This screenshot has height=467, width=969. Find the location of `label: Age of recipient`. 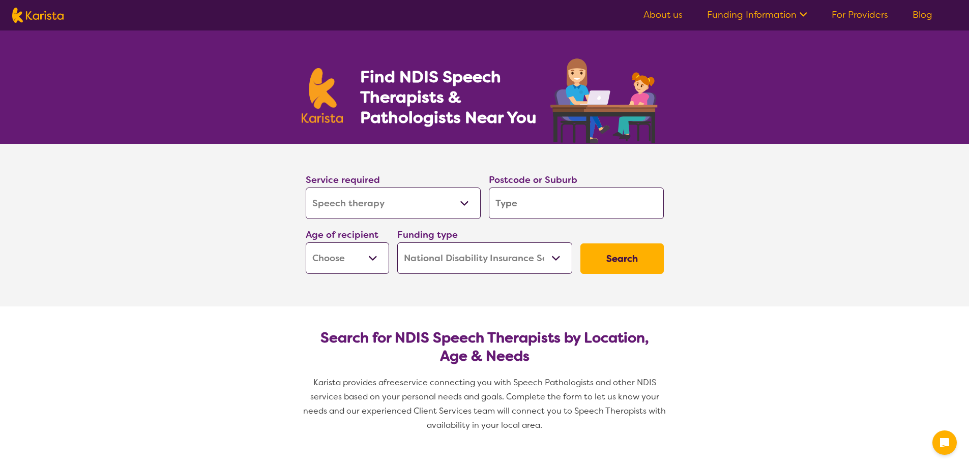

label: Age of recipient is located at coordinates (342, 235).